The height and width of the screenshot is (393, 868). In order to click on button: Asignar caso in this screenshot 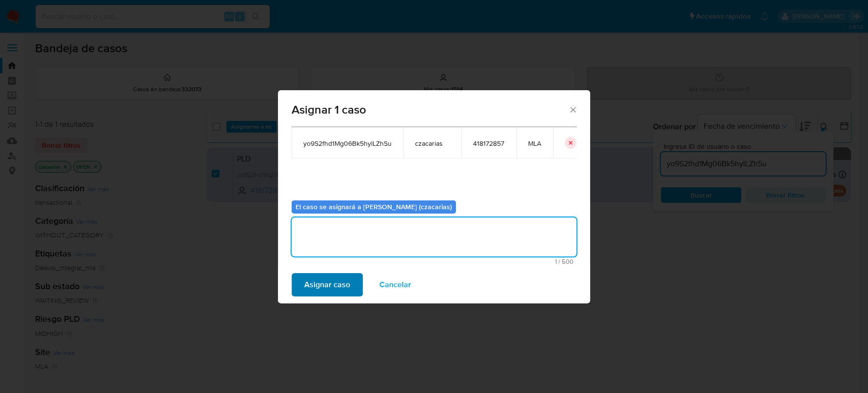, I will do `click(327, 285)`.